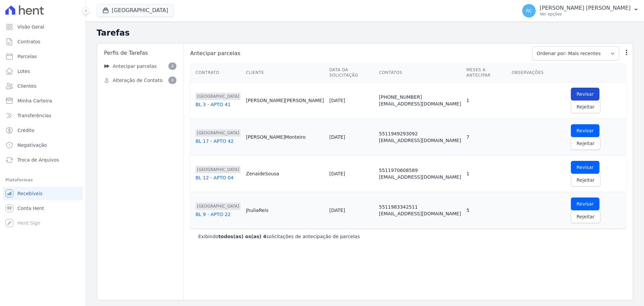  What do you see at coordinates (529, 11) in the screenshot?
I see `span: RC` at bounding box center [529, 11].